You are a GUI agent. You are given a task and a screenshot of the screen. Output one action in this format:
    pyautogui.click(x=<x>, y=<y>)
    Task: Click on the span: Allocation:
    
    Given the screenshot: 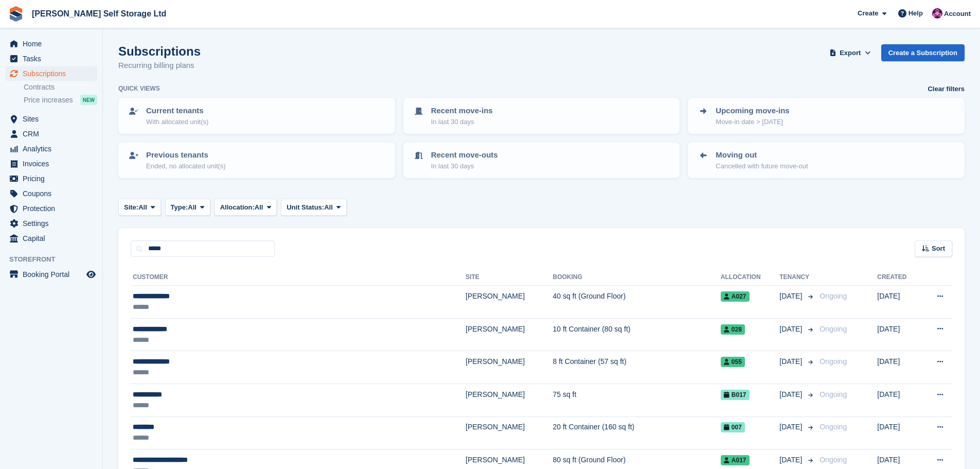 What is the action you would take?
    pyautogui.click(x=237, y=207)
    